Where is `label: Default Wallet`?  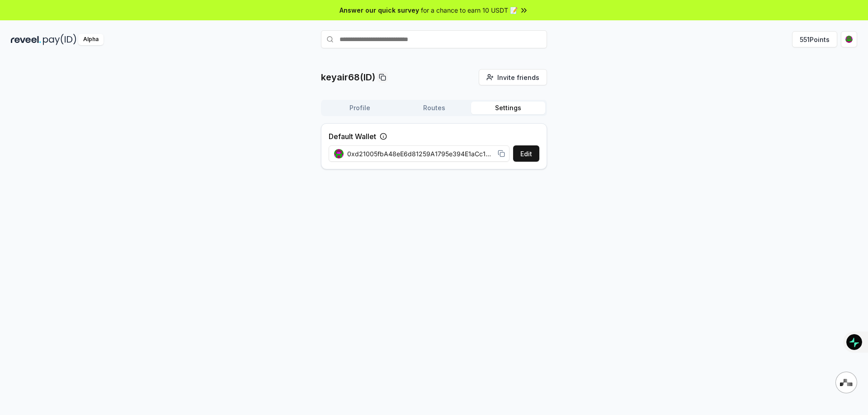 label: Default Wallet is located at coordinates (352, 137).